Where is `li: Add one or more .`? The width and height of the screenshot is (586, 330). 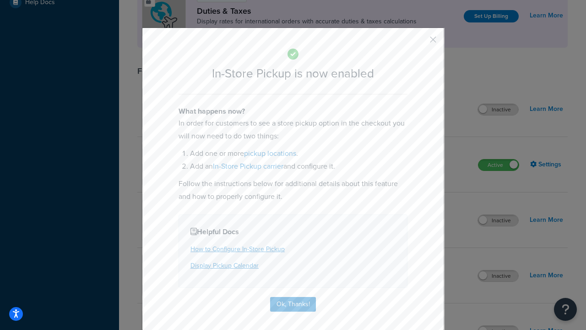
li: Add one or more . is located at coordinates (299, 153).